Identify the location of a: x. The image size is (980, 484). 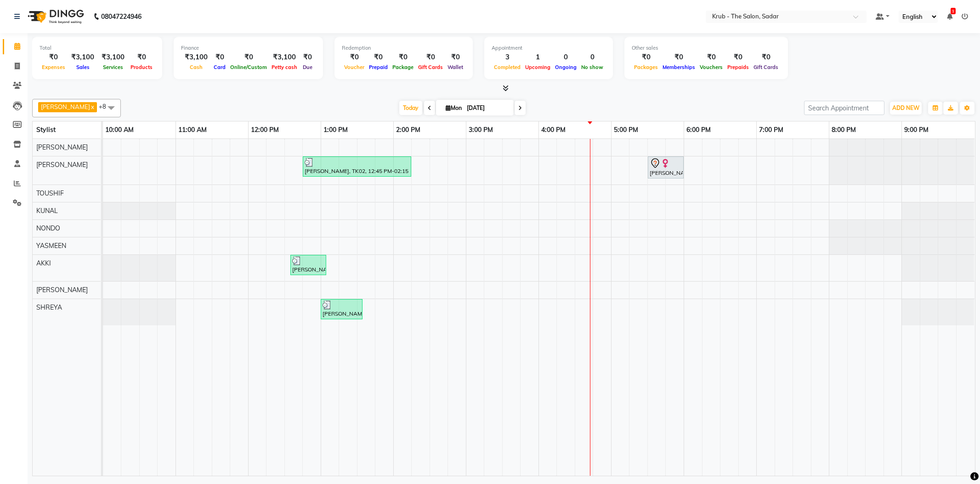
(92, 107).